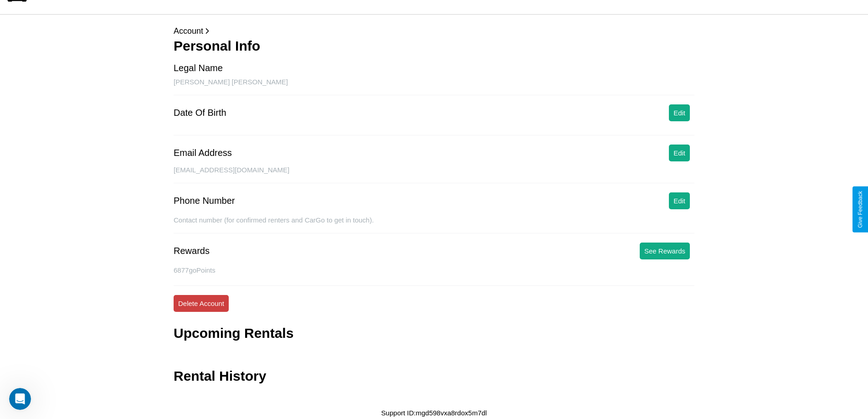 The width and height of the screenshot is (868, 419). What do you see at coordinates (433, 224) in the screenshot?
I see `div: Contact number (for confirmed renters and CarGo to get in touch).` at bounding box center [433, 224].